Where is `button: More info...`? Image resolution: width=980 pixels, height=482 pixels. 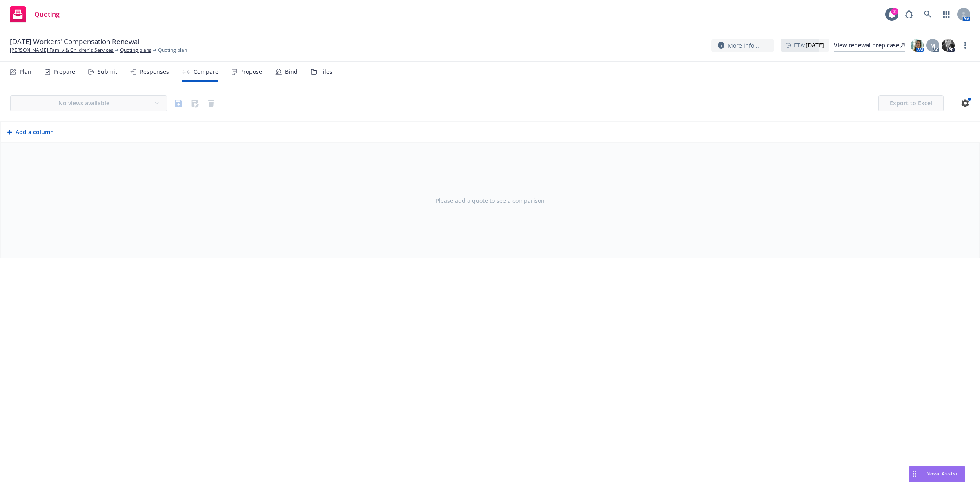 button: More info... is located at coordinates (742, 45).